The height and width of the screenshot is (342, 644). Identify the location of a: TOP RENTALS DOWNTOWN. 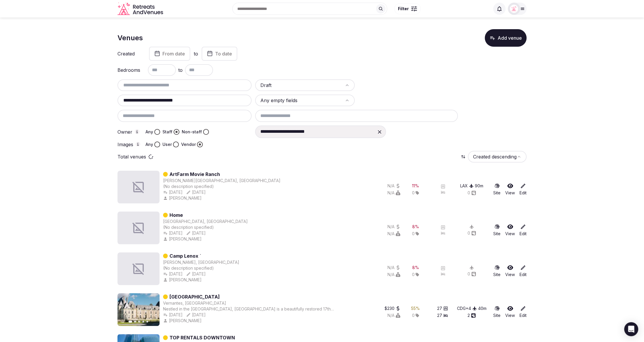
(203, 338).